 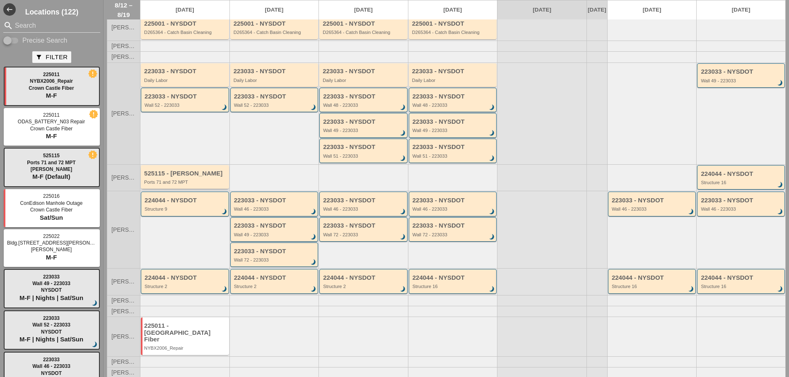 I want to click on div: Ports 71 and 72 MPT, so click(x=185, y=182).